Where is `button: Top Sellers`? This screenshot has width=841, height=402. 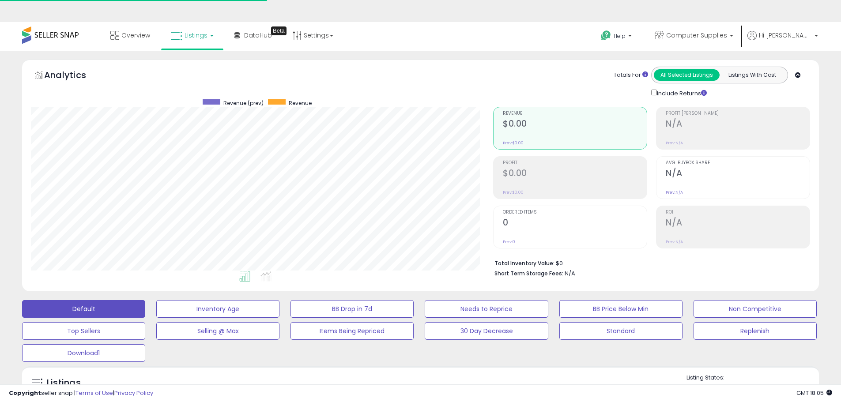
button: Top Sellers is located at coordinates (83, 331).